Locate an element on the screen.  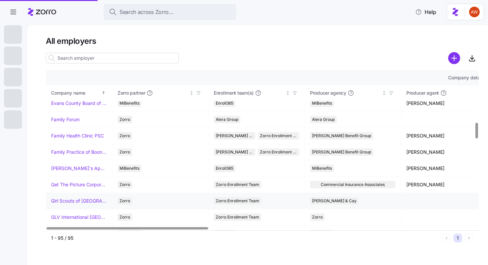
div: Sorted ascending is located at coordinates (104, 93).